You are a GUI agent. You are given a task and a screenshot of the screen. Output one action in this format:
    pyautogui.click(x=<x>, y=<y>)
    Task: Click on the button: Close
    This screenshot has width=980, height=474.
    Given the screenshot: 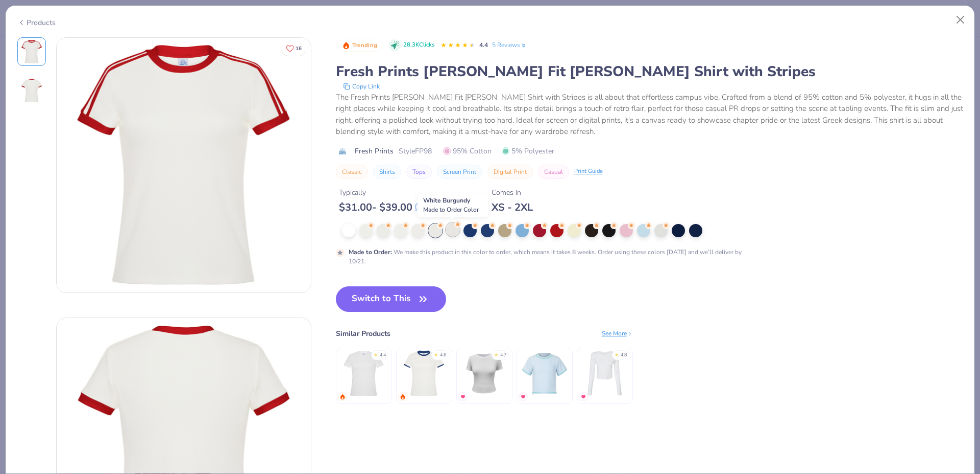 What is the action you would take?
    pyautogui.click(x=961, y=20)
    